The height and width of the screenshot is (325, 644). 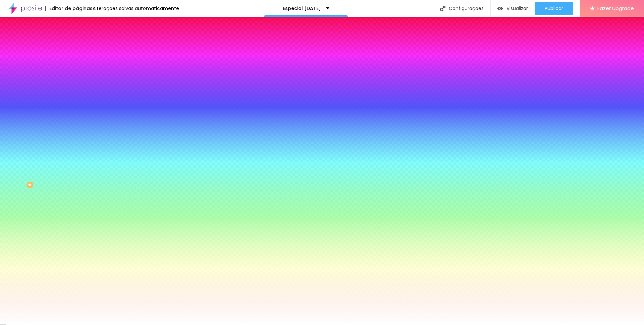 What do you see at coordinates (500, 8) in the screenshot?
I see `img: view-1.svg` at bounding box center [500, 8].